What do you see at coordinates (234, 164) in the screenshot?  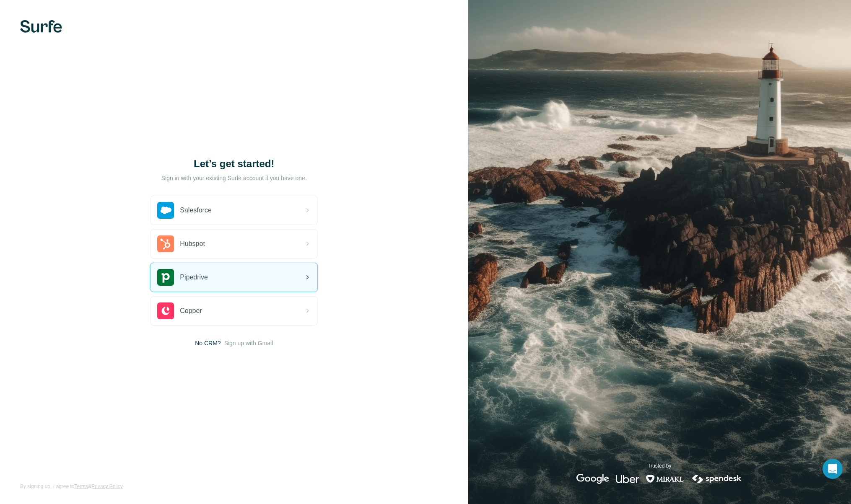 I see `h1: Let’s get started!` at bounding box center [234, 164].